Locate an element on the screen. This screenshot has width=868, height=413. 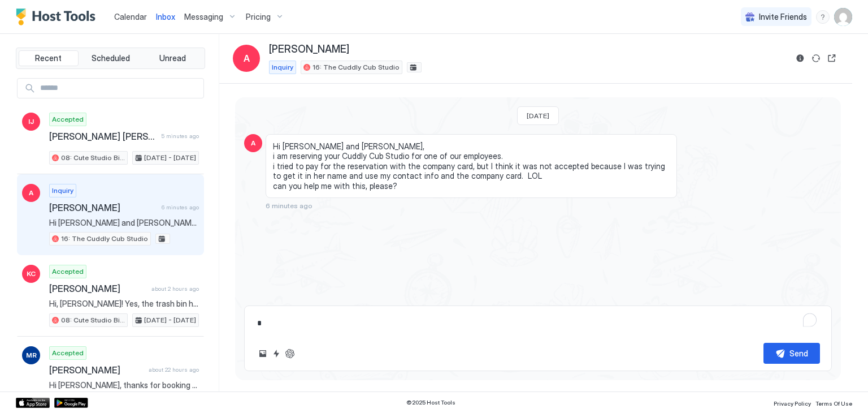
span: IJ is located at coordinates (31, 122).